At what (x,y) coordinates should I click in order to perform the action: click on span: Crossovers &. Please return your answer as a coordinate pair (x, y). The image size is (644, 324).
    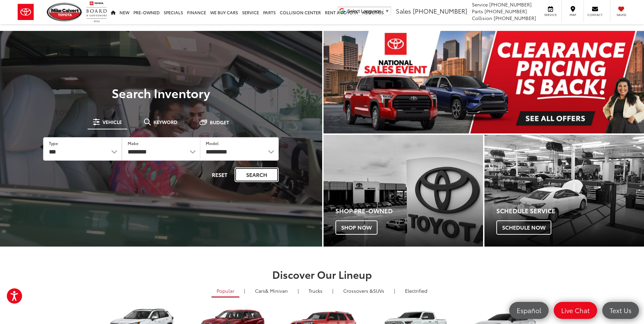
    Looking at the image, I should click on (358, 291).